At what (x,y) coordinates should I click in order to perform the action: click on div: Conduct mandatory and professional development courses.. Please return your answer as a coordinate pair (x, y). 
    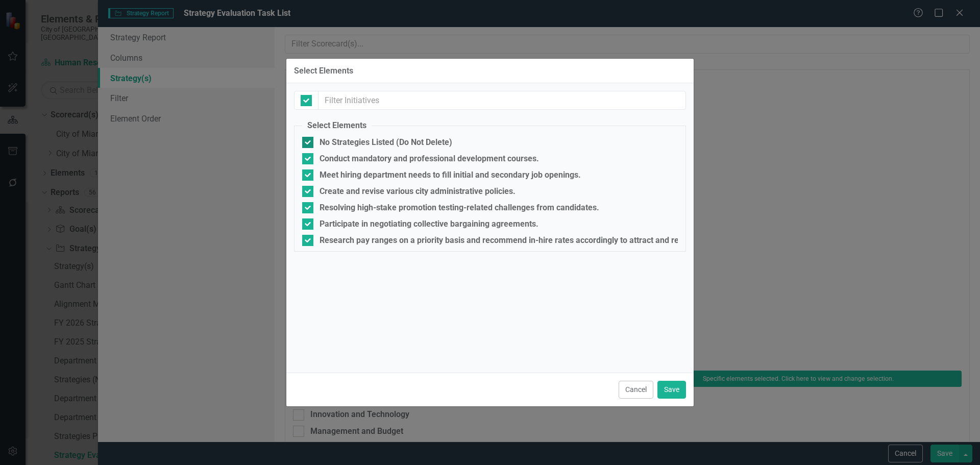
    Looking at the image, I should click on (430, 159).